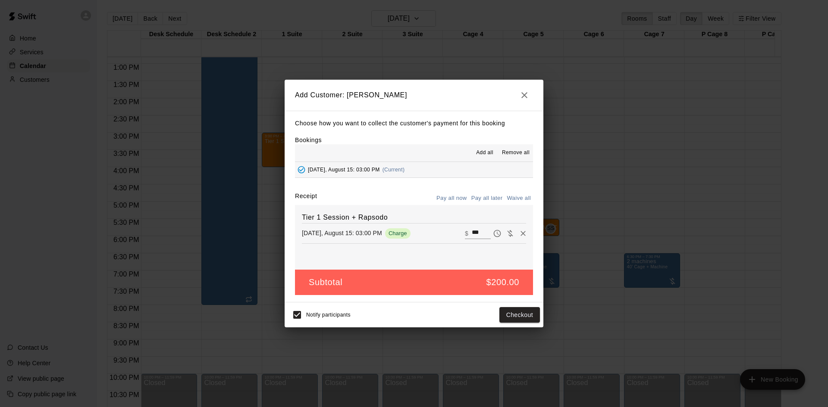  Describe the element at coordinates (301, 170) in the screenshot. I see `button: Added - Collect Payment` at that location.